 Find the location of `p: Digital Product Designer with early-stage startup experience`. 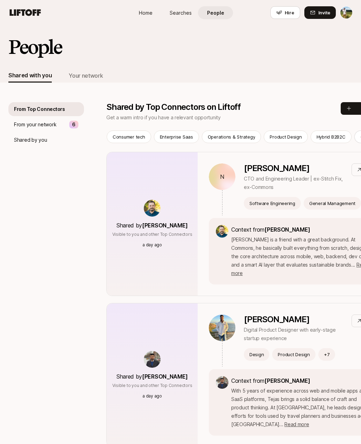

p: Digital Product Designer with early-stage startup experience is located at coordinates (295, 334).